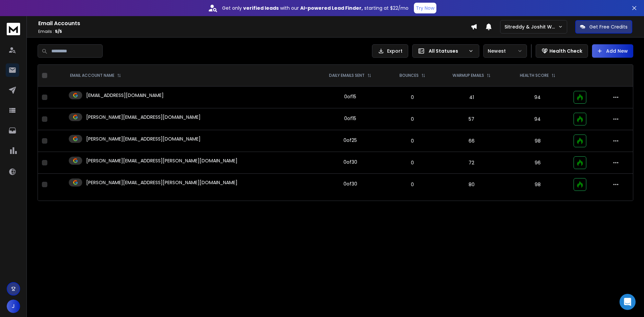  Describe the element at coordinates (95, 76) in the screenshot. I see `div: EMAIL ACCOUNT NAME` at that location.